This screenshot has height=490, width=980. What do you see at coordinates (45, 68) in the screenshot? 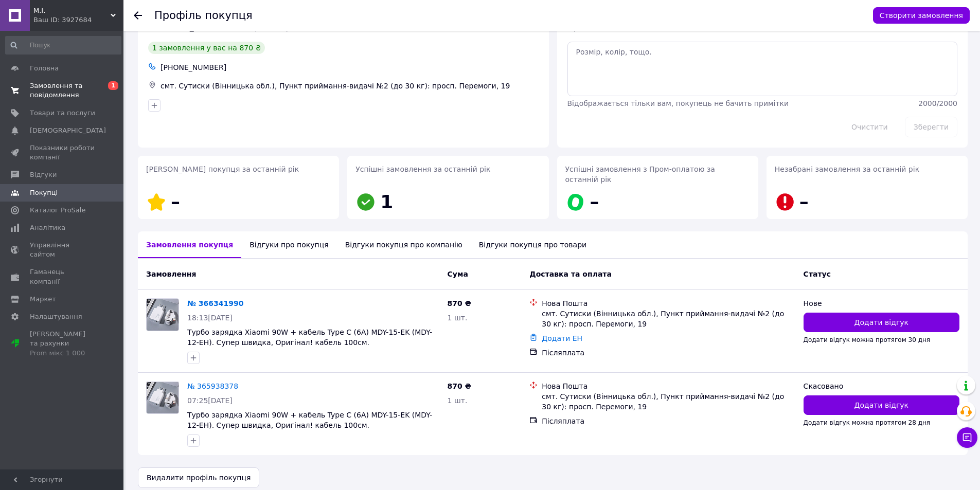
I see `span: Головна` at bounding box center [45, 68].